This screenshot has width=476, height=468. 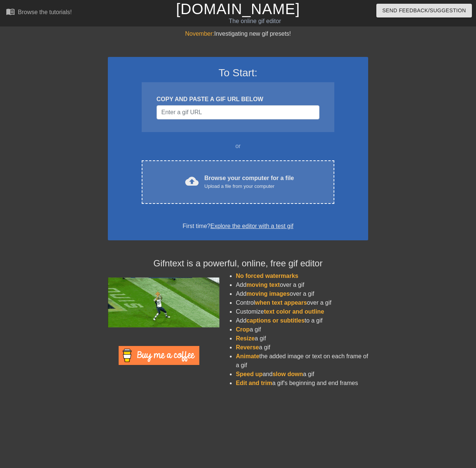 I want to click on span: captions or subtitles, so click(x=275, y=320).